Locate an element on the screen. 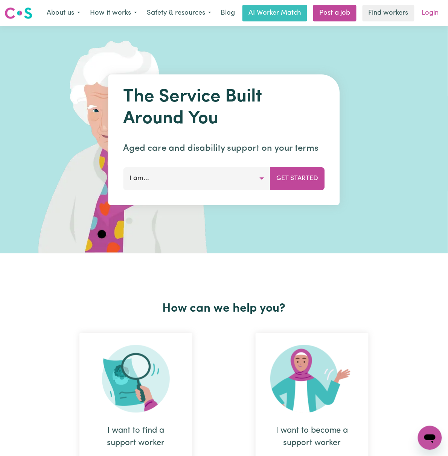 This screenshot has width=448, height=456. button: How it works is located at coordinates (113, 13).